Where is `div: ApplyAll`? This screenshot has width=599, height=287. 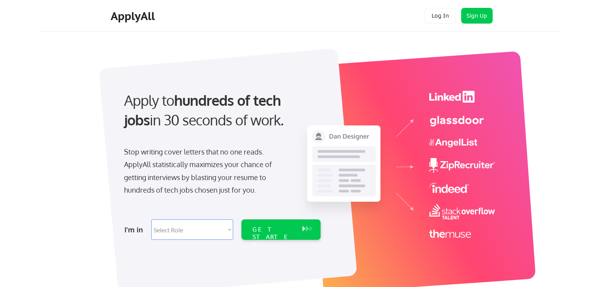 div: ApplyAll is located at coordinates (134, 16).